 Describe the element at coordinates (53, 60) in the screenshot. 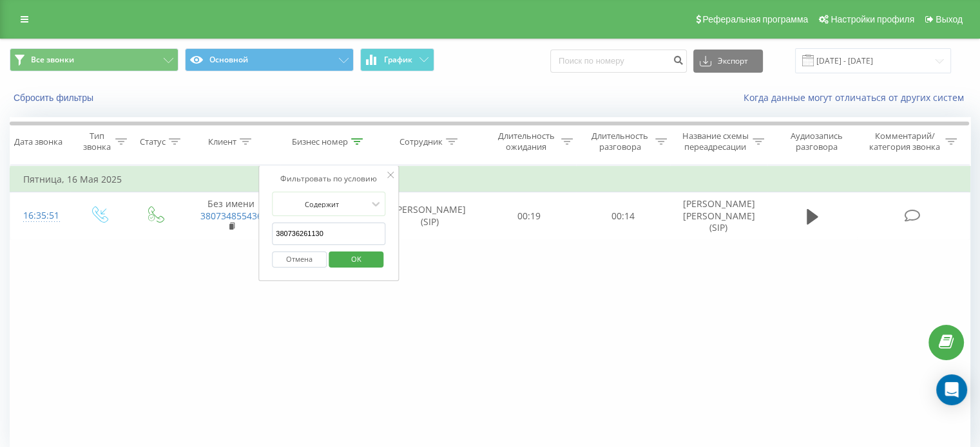

I see `span: Все звонки` at that location.